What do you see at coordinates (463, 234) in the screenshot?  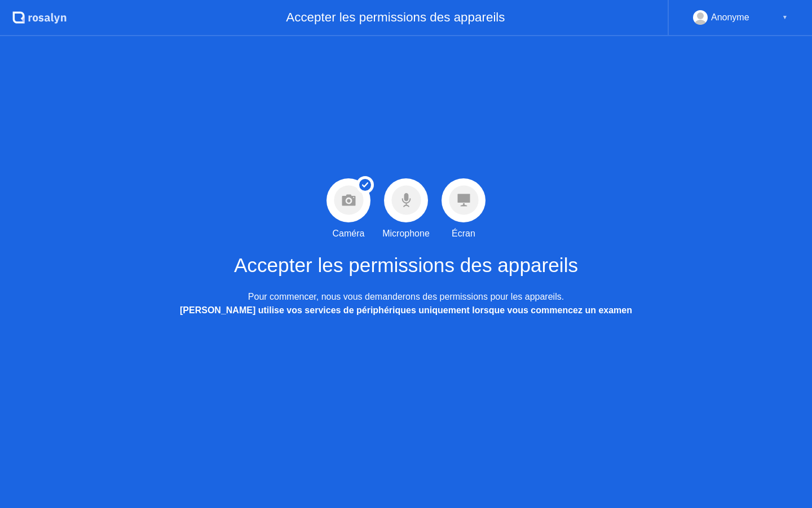 I see `div: Écran` at bounding box center [463, 234].